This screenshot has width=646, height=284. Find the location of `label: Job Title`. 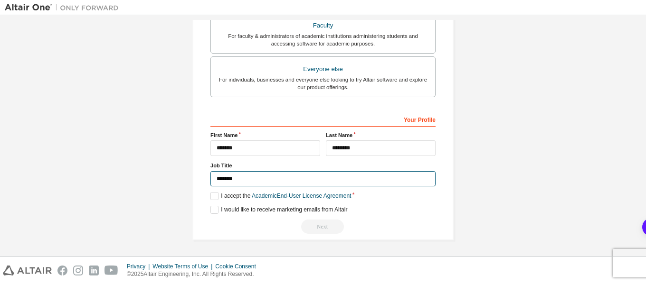

label: Job Title is located at coordinates (323, 166).